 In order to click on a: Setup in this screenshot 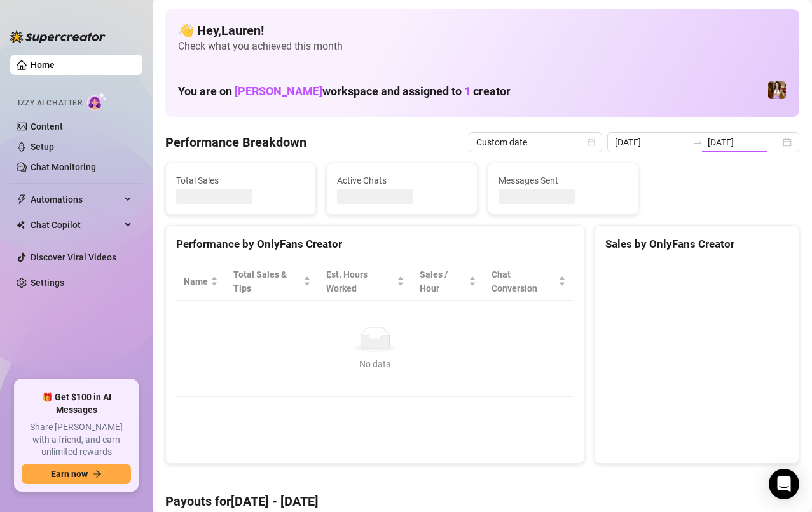, I will do `click(42, 146)`.